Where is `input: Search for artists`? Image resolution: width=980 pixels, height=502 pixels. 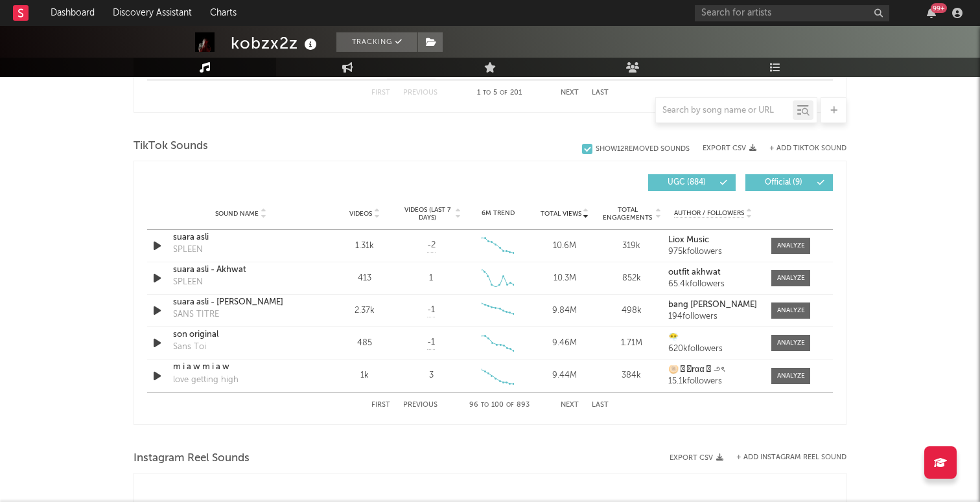
input: Search for artists is located at coordinates (792, 13).